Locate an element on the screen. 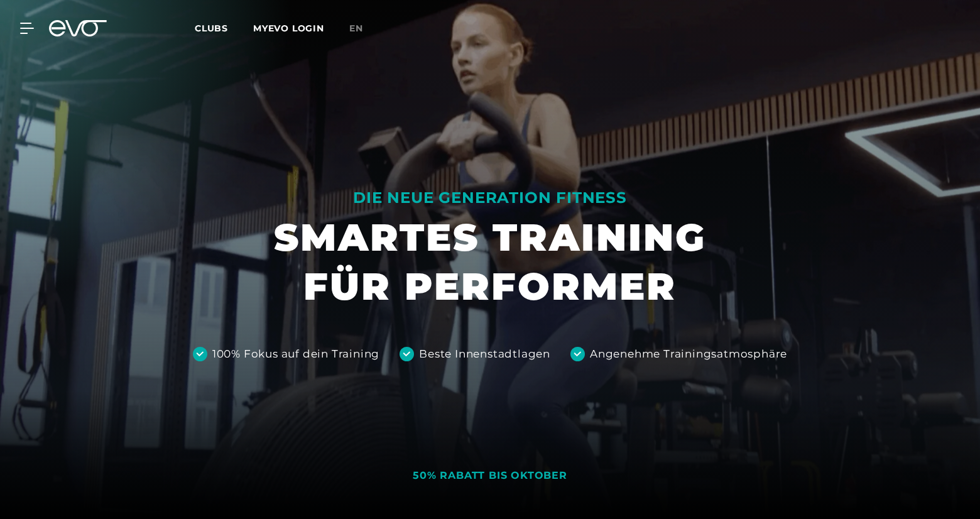  h1: SMARTES TRAINING FÜR PERFORMER is located at coordinates (490, 262).